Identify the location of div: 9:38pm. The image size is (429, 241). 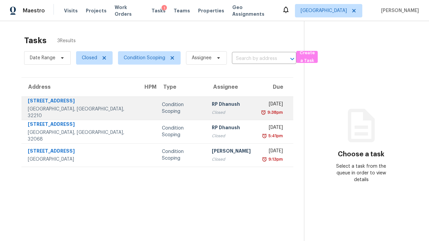
(274, 113).